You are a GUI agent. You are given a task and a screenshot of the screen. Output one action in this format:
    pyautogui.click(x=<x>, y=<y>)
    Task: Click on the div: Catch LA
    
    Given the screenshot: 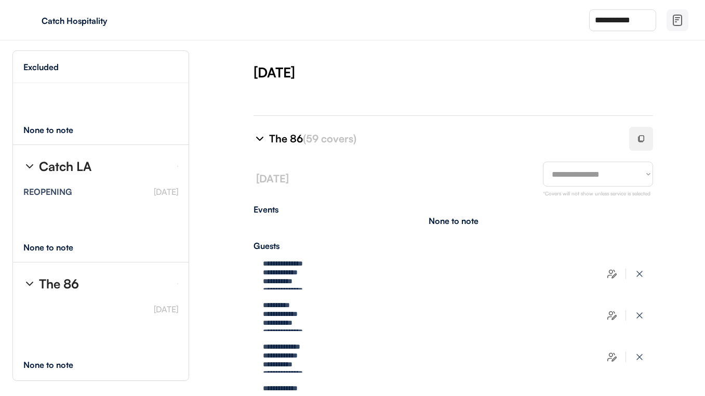 What is the action you would take?
    pyautogui.click(x=65, y=166)
    